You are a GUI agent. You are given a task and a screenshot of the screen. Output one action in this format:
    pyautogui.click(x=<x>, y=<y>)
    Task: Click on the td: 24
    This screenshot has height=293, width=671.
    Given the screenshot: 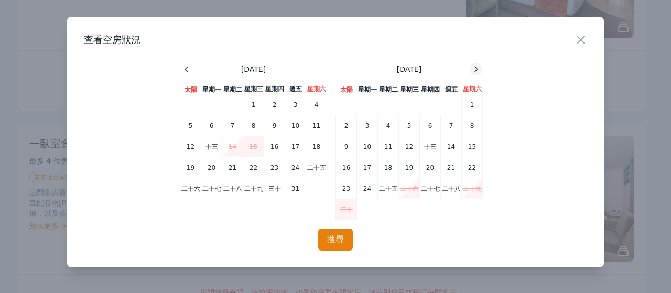 What is the action you would take?
    pyautogui.click(x=295, y=167)
    